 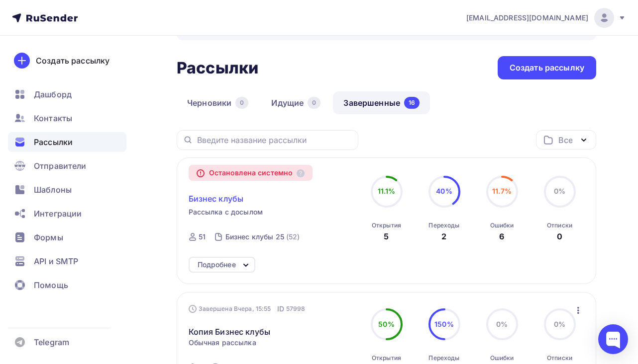 What do you see at coordinates (226, 212) in the screenshot?
I see `span: Рассылка с досылом` at bounding box center [226, 212].